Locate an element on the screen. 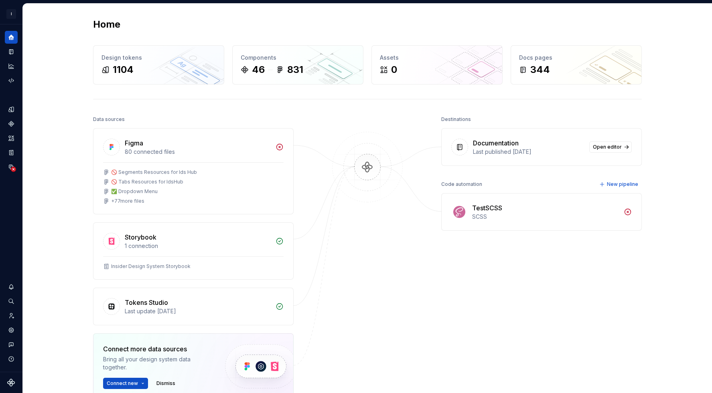 The image size is (712, 393). div: Bring all your design system data together. is located at coordinates (157, 364).